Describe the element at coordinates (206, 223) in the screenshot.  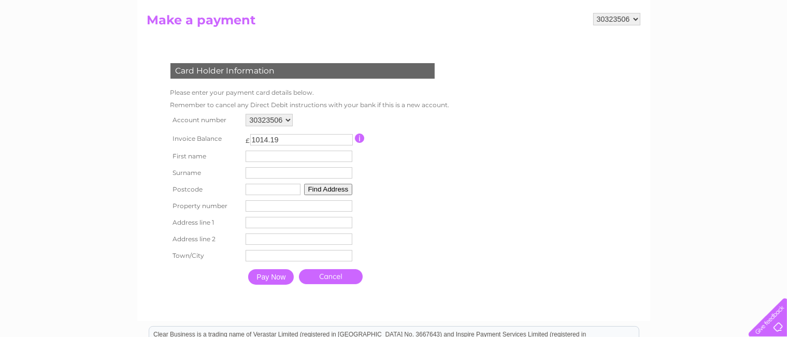
I see `th: Address line 1` at that location.